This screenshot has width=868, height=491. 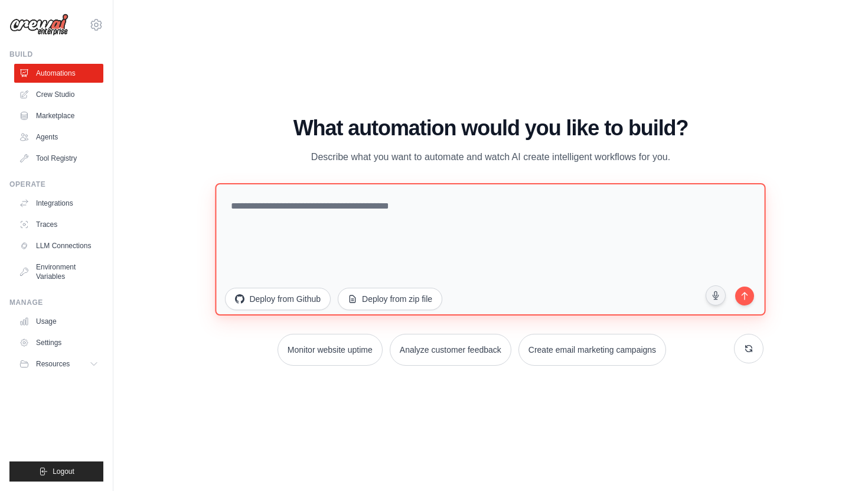 What do you see at coordinates (56, 302) in the screenshot?
I see `div: Manage` at bounding box center [56, 302].